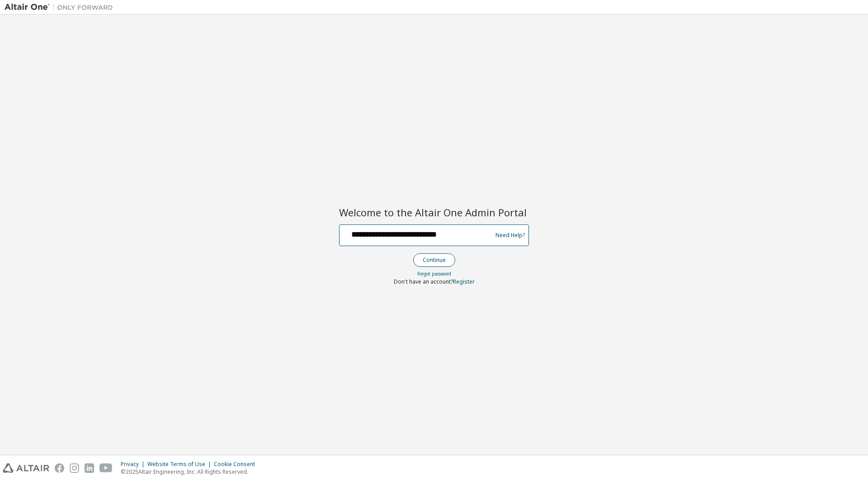  Describe the element at coordinates (434, 212) in the screenshot. I see `h2: Welcome to the Altair One Admin Portal` at that location.